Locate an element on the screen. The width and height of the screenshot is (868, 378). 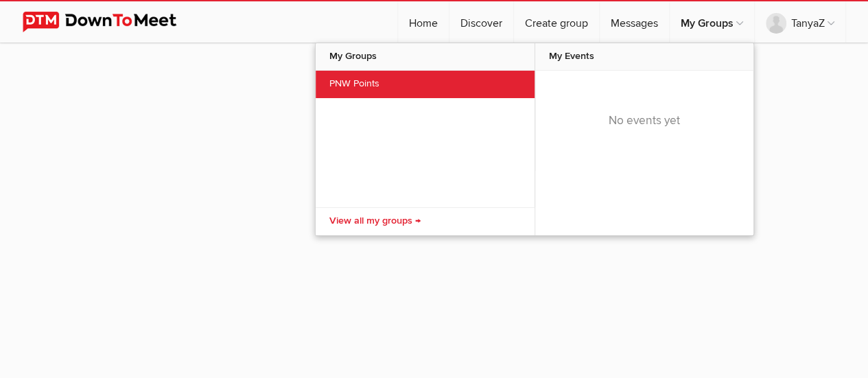
img: DownToMeet is located at coordinates (109, 22).